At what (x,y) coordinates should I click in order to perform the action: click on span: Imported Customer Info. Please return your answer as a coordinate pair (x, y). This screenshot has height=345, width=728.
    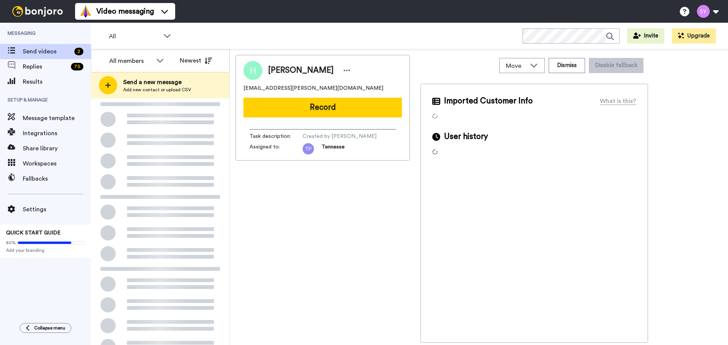
    Looking at the image, I should click on (488, 101).